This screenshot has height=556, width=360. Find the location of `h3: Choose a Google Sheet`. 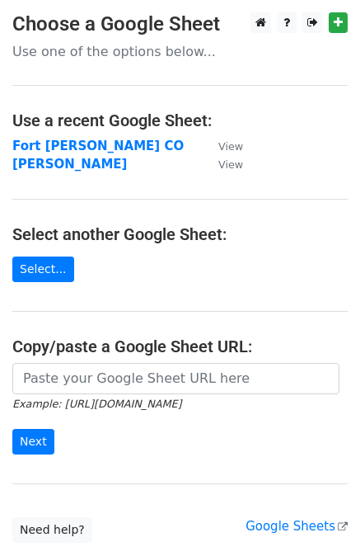

h3: Choose a Google Sheet is located at coordinates (180, 24).